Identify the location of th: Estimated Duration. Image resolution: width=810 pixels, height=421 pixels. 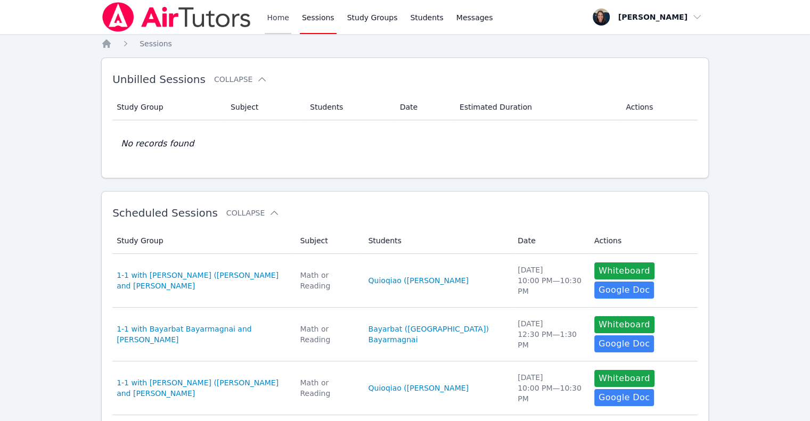
(537, 107).